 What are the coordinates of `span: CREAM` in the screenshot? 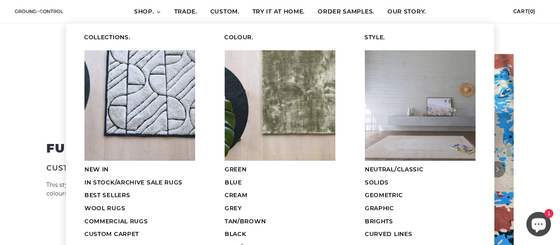 It's located at (236, 195).